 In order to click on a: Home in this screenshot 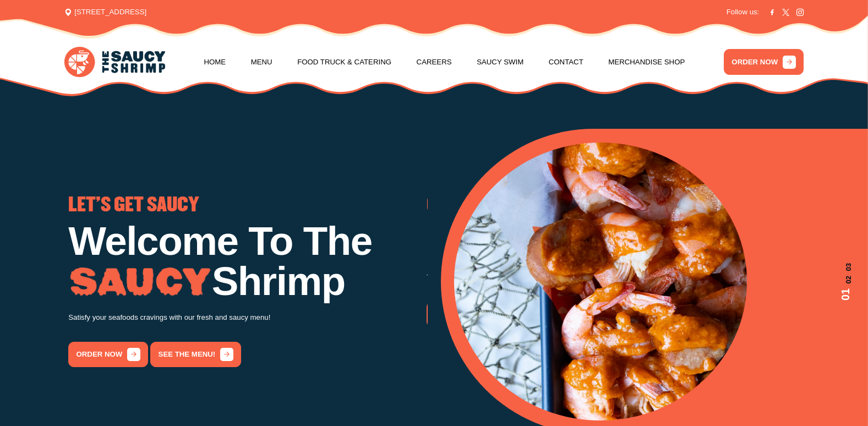, I will do `click(215, 62)`.